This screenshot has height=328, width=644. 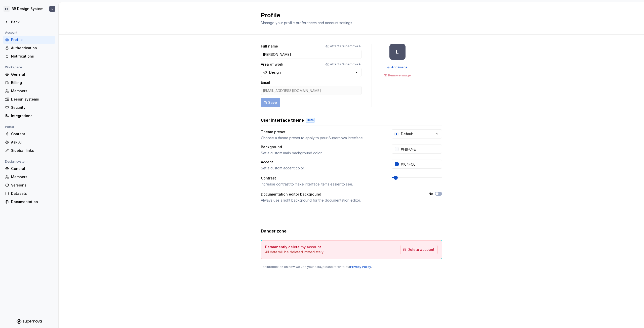 I want to click on button: Default, so click(x=417, y=134).